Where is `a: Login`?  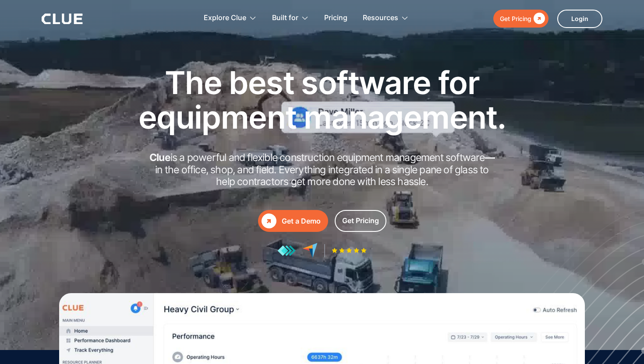
a: Login is located at coordinates (580, 18).